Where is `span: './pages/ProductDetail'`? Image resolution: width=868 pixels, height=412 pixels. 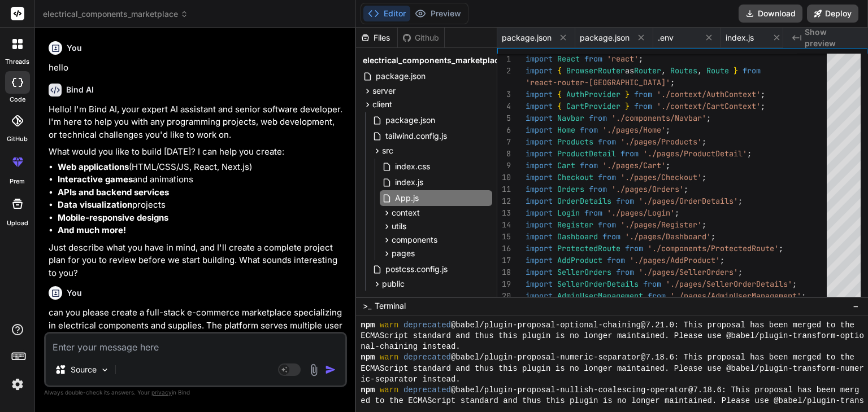 span: './pages/ProductDetail' is located at coordinates (695, 154).